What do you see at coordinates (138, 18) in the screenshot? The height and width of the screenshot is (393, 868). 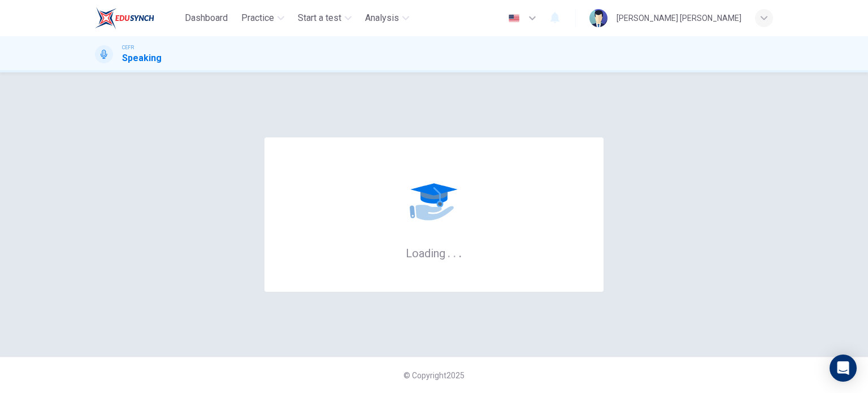 I see `a: EduSynch logo` at bounding box center [138, 18].